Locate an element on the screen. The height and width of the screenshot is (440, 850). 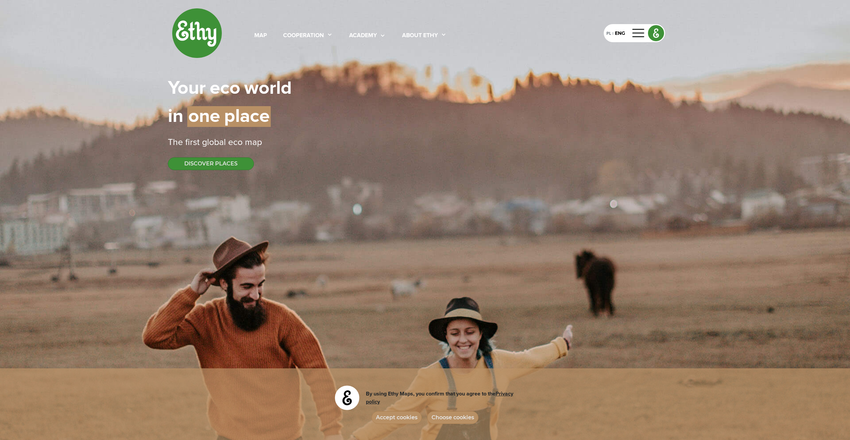
a: Privacy policy is located at coordinates (440, 398).